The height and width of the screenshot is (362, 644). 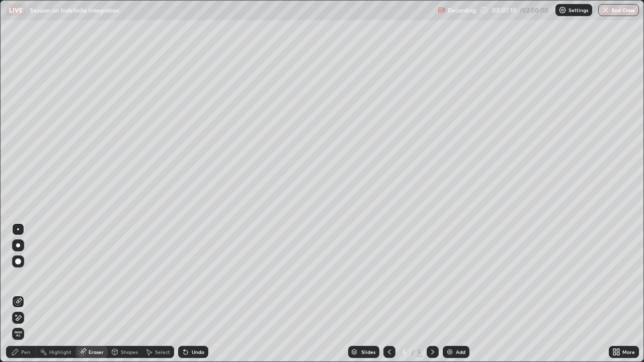 What do you see at coordinates (605, 10) in the screenshot?
I see `img: end-class-cross` at bounding box center [605, 10].